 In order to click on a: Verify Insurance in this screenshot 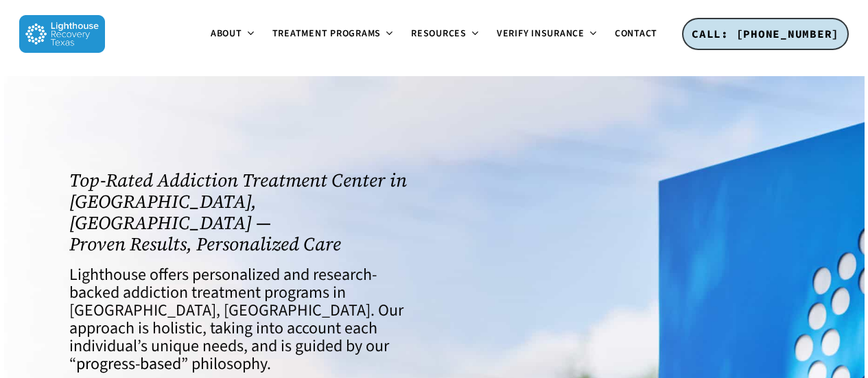, I will do `click(548, 34)`.